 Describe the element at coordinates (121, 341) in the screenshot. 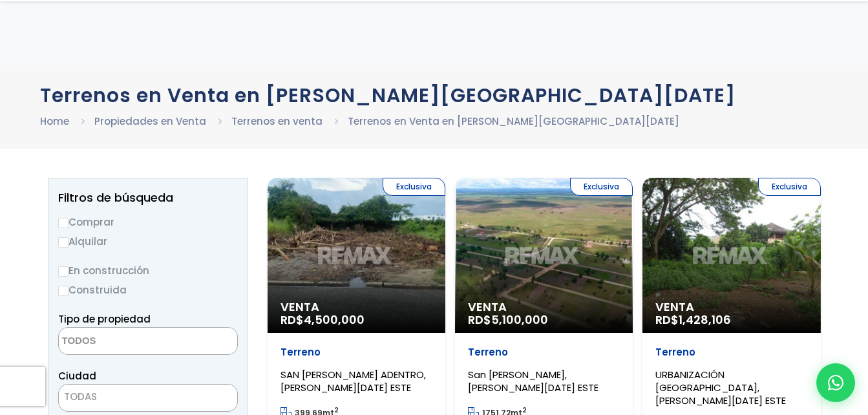

I see `textarea: Search` at that location.